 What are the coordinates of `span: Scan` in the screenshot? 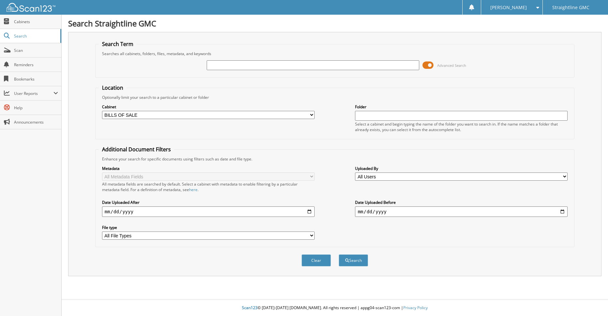 It's located at (36, 50).